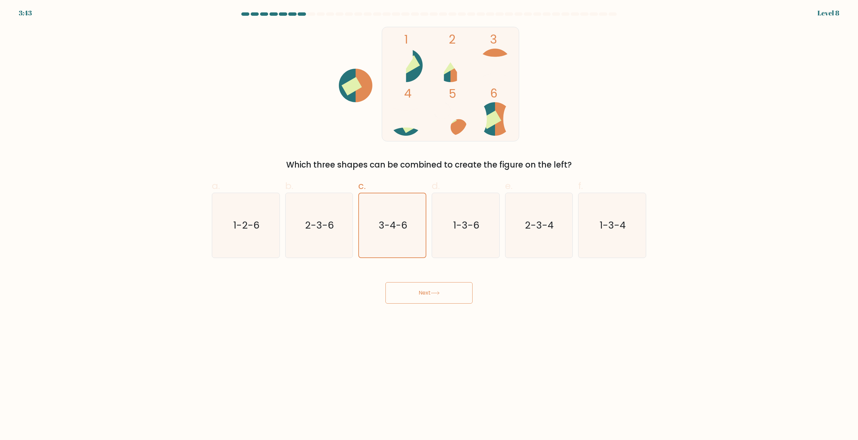 The image size is (858, 440). What do you see at coordinates (406, 39) in the screenshot?
I see `tspan: 1` at bounding box center [406, 39].